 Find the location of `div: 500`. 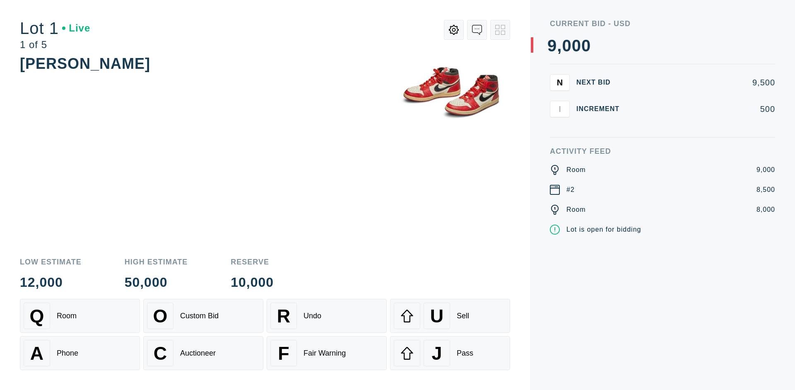

div: 500 is located at coordinates (704, 109).